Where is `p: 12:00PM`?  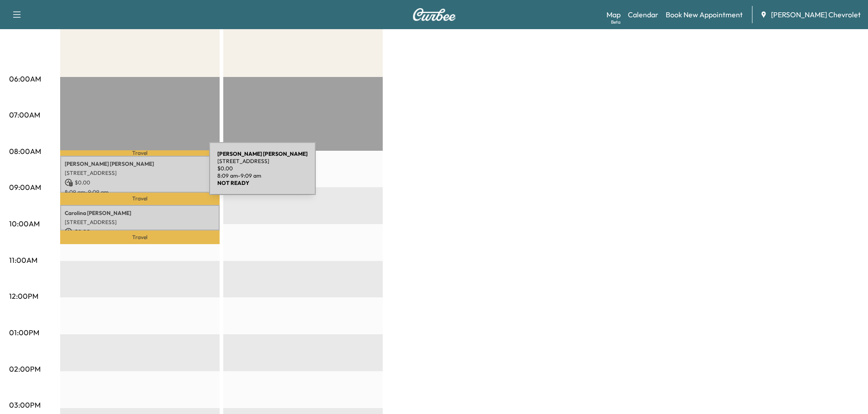 p: 12:00PM is located at coordinates (24, 296).